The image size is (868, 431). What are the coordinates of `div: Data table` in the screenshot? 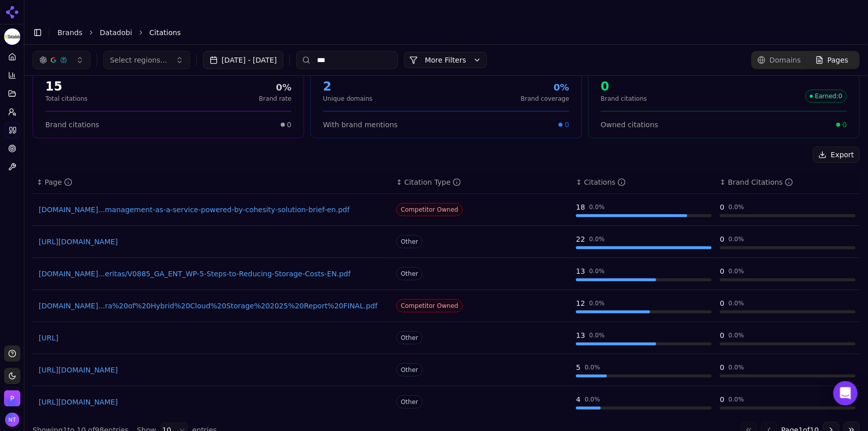 It's located at (446, 292).